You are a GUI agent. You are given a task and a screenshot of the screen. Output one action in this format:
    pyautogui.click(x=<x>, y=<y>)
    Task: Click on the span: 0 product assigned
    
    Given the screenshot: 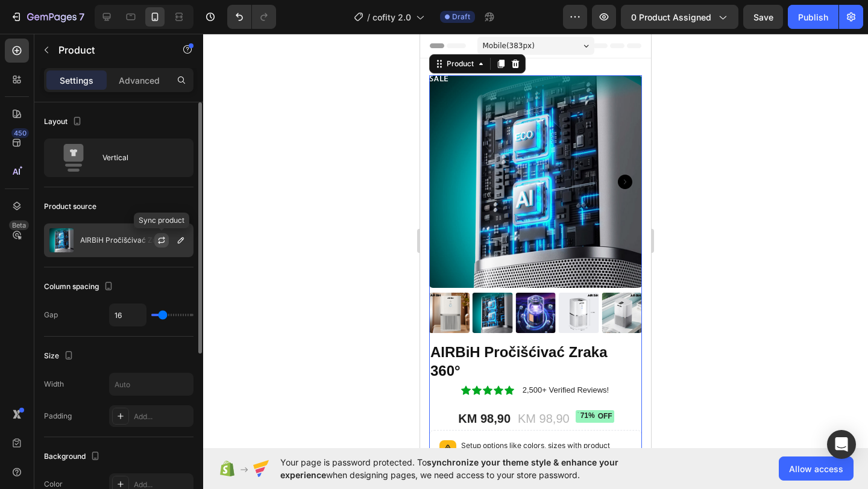 What is the action you would take?
    pyautogui.click(x=671, y=17)
    